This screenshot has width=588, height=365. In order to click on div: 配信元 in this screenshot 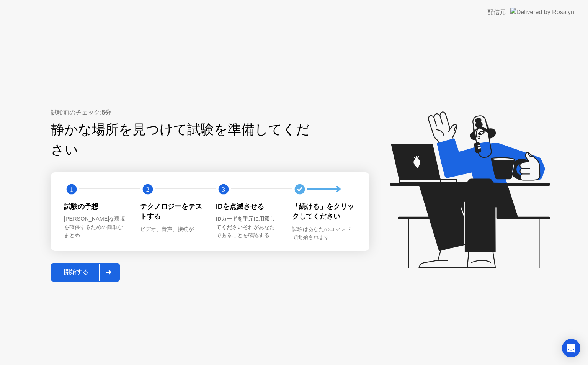, I will do `click(496, 12)`.